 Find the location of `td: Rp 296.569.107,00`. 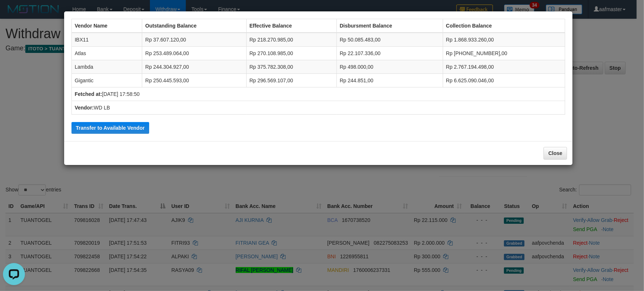

td: Rp 296.569.107,00 is located at coordinates (291, 81).